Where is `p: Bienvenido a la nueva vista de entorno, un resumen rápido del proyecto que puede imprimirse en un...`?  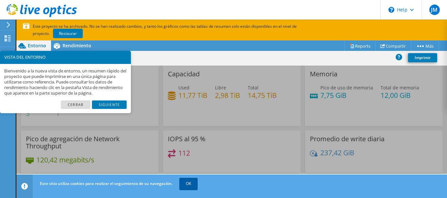
p: Bienvenido a la nueva vista de entorno, un resumen rápido del proyecto que puede imprimirse en un... is located at coordinates (65, 82).